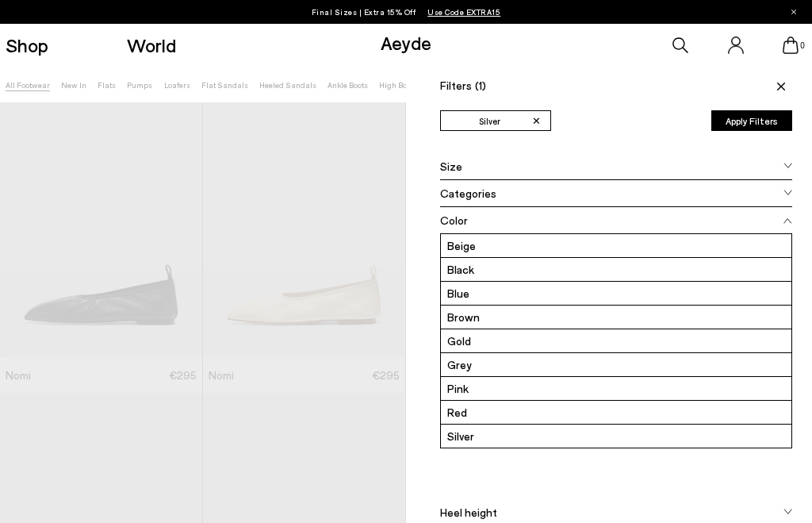  I want to click on span: (1), so click(481, 85).